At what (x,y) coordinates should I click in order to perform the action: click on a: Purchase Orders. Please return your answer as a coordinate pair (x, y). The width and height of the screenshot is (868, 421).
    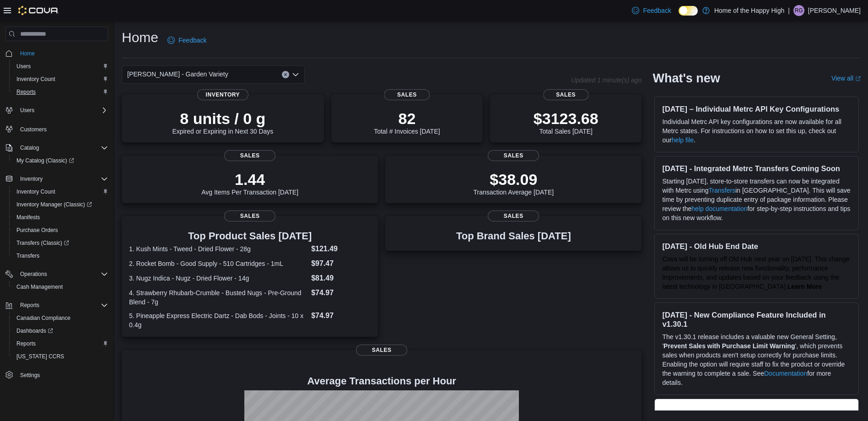
    Looking at the image, I should click on (37, 230).